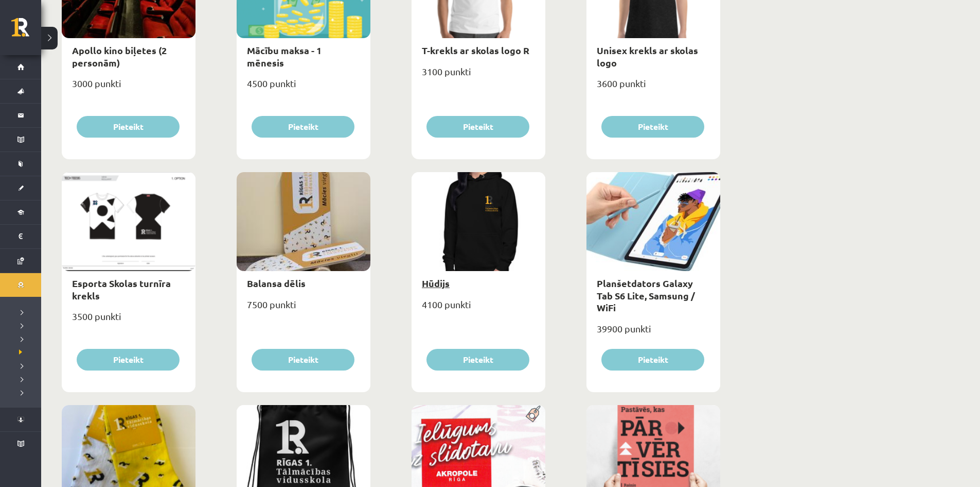  What do you see at coordinates (475, 50) in the screenshot?
I see `a: T-krekls ar skolas logo R` at bounding box center [475, 50].